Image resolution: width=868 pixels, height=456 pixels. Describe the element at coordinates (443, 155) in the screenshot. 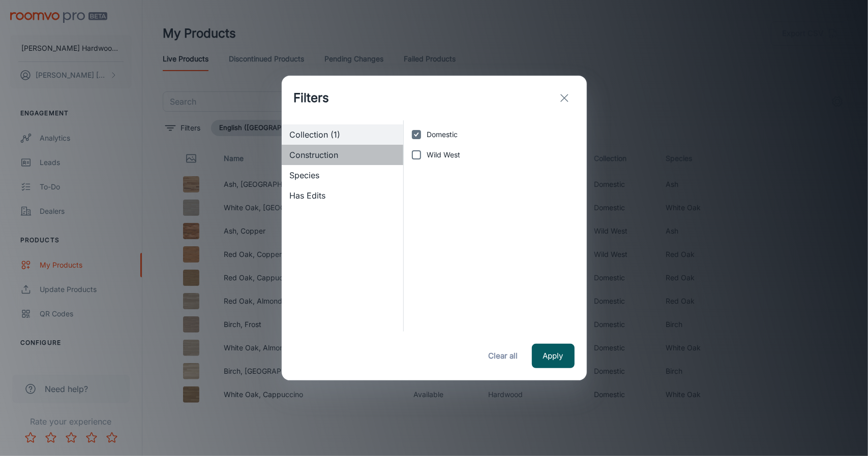

I see `span: Wild West` at that location.